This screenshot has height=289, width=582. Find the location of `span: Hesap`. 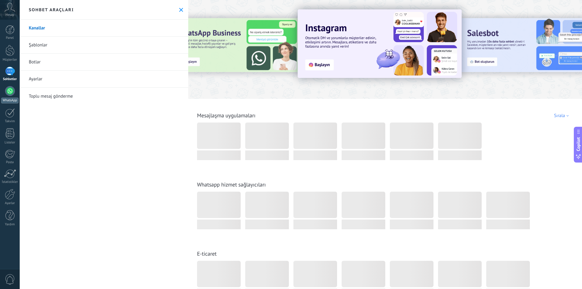

span: Hesap is located at coordinates (10, 15).